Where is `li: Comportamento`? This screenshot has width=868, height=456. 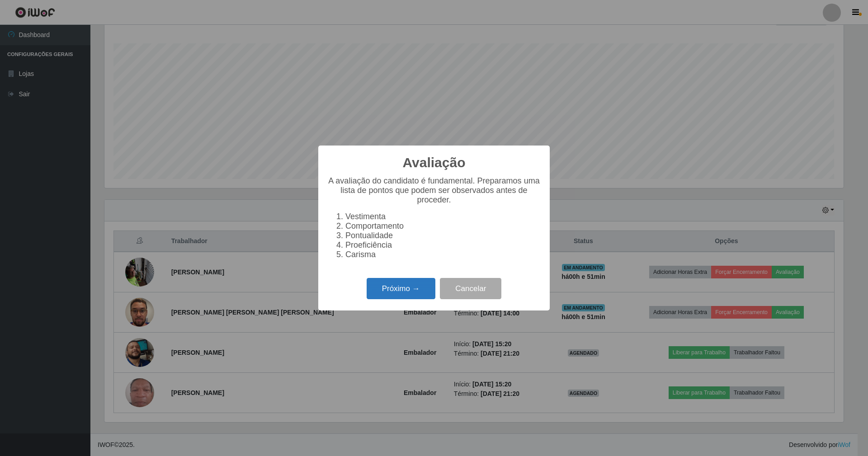
li: Comportamento is located at coordinates (443, 226).